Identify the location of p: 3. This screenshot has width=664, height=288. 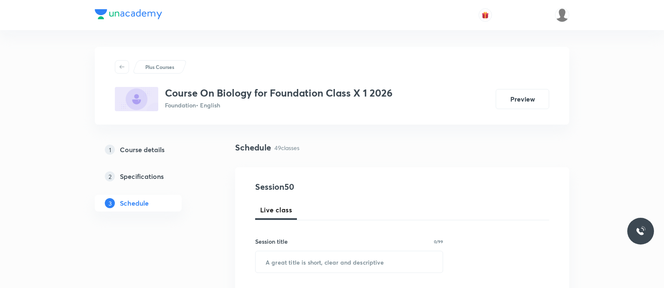
(110, 203).